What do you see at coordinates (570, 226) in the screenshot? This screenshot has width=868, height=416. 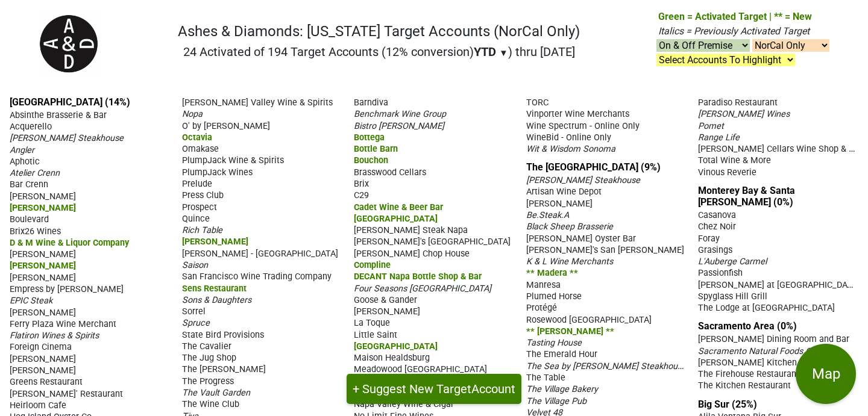 I see `span: Black Sheep Brasserie` at bounding box center [570, 226].